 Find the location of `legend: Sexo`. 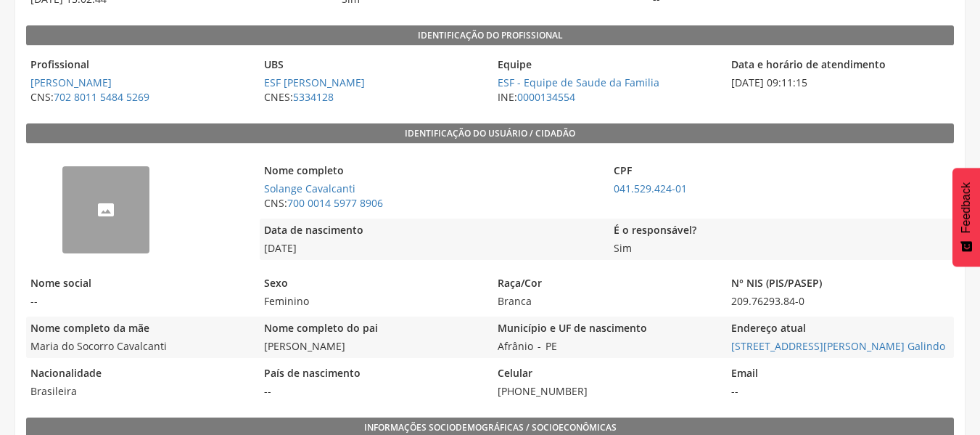

legend: Sexo is located at coordinates (373, 284).